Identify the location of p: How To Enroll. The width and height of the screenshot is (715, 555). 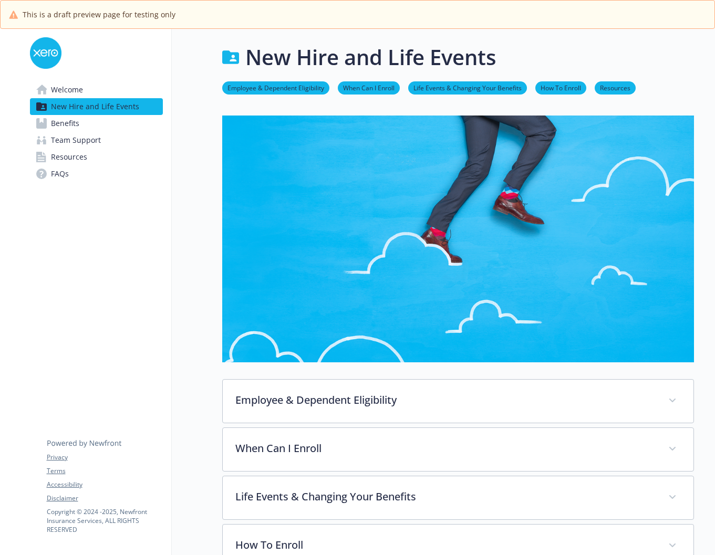
(445, 545).